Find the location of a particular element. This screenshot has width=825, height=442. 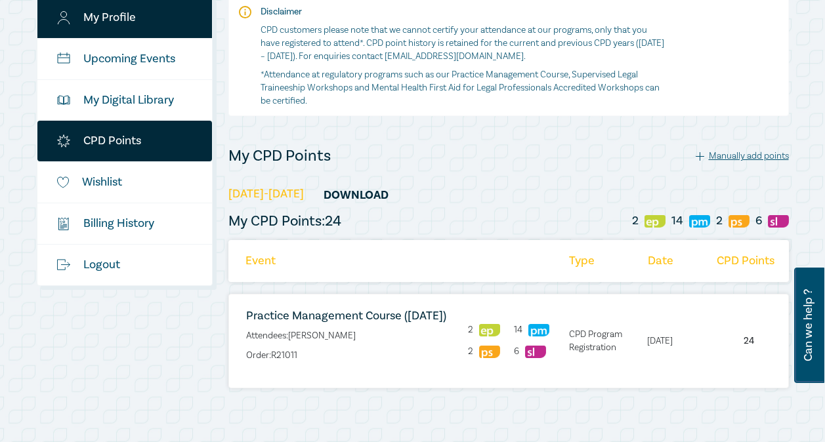

h5: My CPD Points: 24 is located at coordinates (285, 221).